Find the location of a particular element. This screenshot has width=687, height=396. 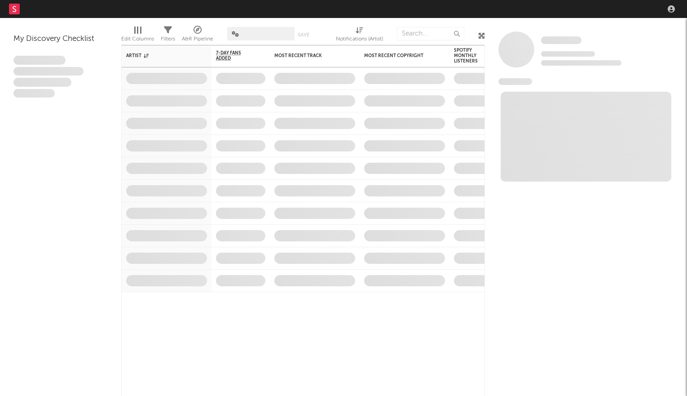

span: Aliquam viverra is located at coordinates (34, 93).